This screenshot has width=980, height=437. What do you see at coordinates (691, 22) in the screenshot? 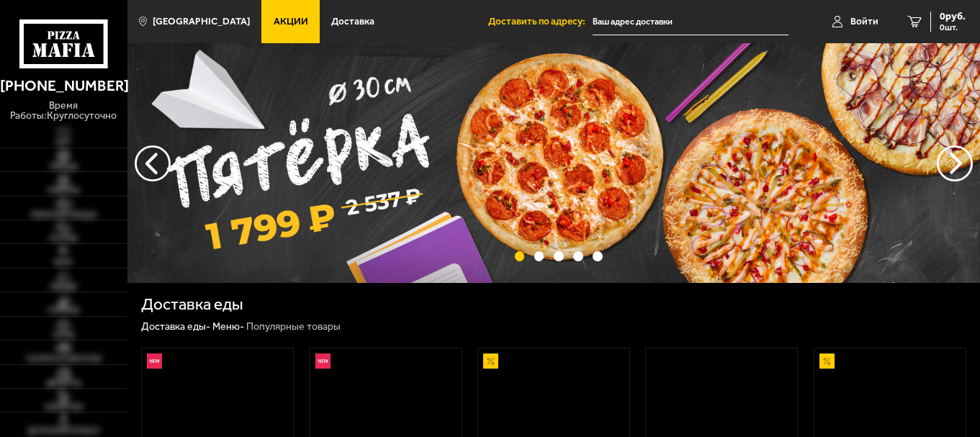
I see `input: Ваш адрес доставки` at bounding box center [691, 22].